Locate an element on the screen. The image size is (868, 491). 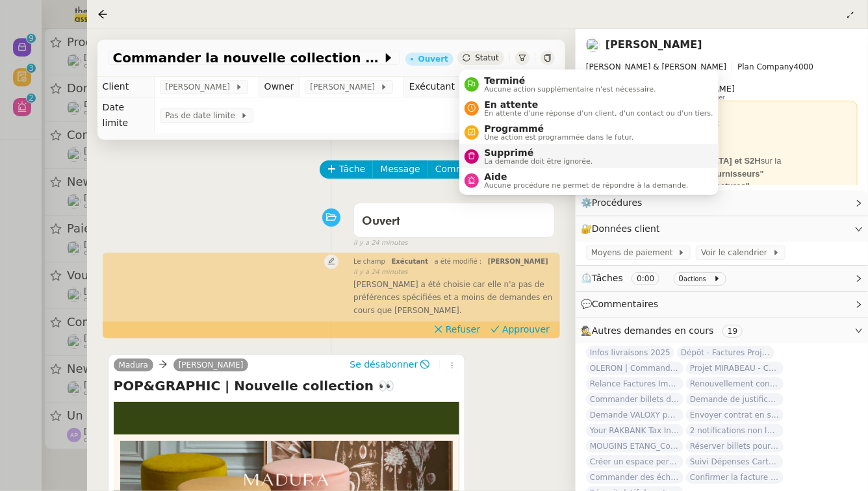
span: Supprimé is located at coordinates (538, 153).